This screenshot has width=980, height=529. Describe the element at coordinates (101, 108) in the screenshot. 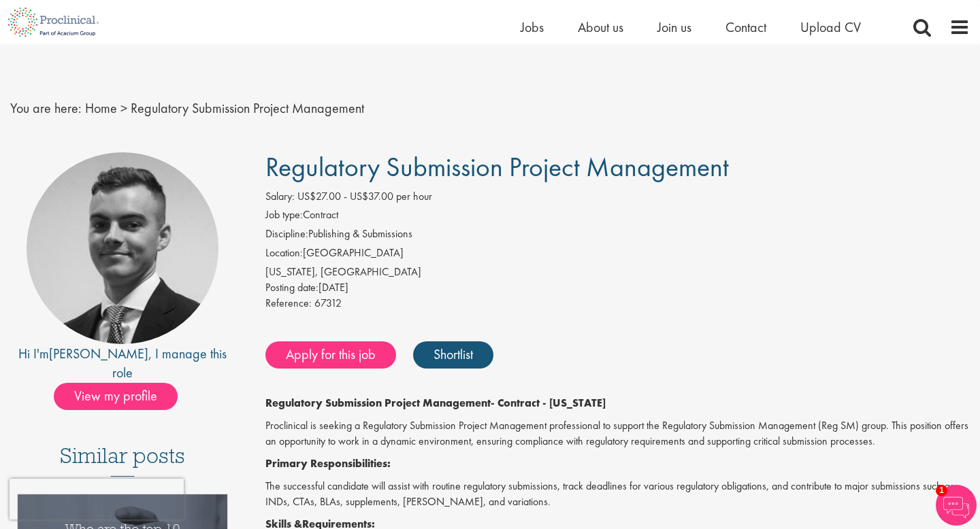

I see `a: breadcrumb link` at that location.